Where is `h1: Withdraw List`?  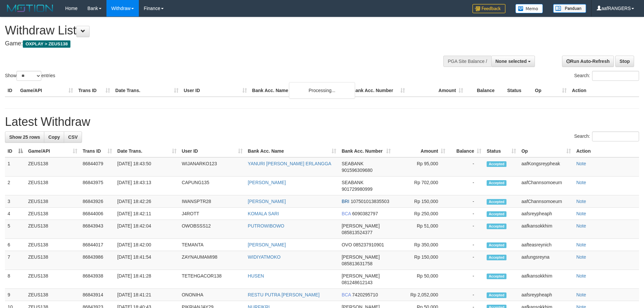 h1: Withdraw List is located at coordinates (214, 31).